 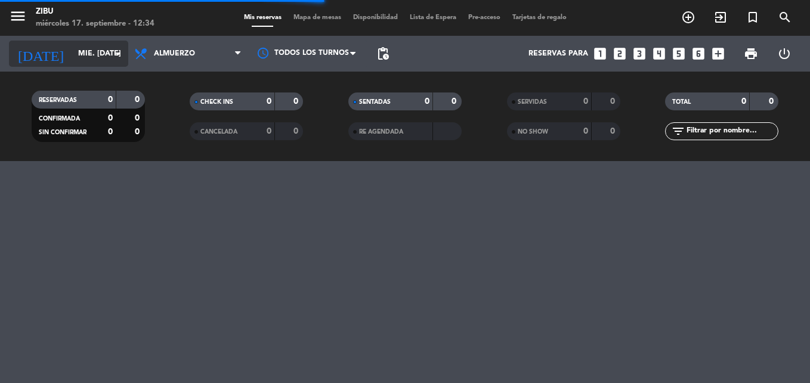 I want to click on i: filter_list, so click(x=678, y=131).